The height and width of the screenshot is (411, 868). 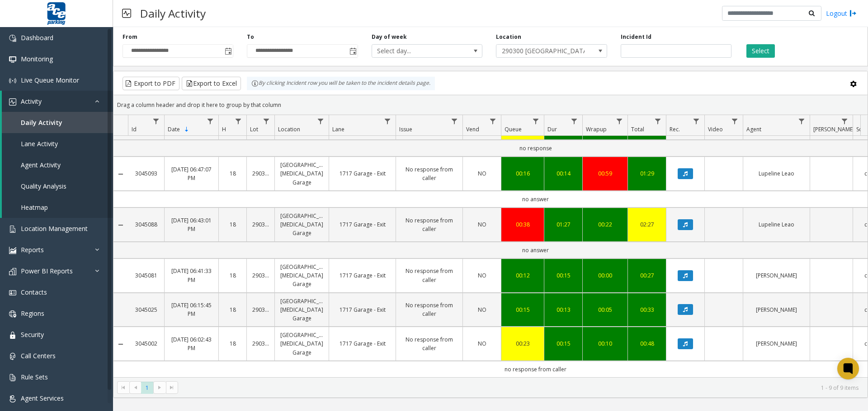 I want to click on span: Page 1, so click(x=147, y=388).